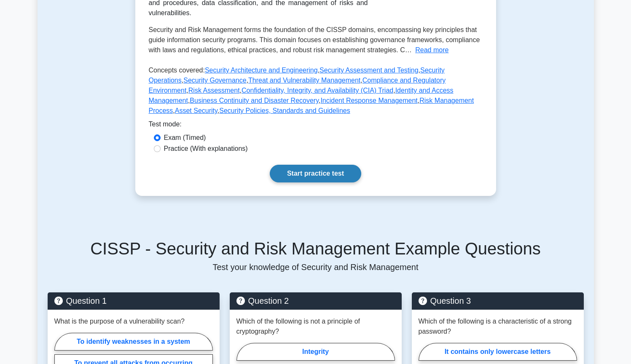 The width and height of the screenshot is (631, 364). I want to click on span: Security and Risk Management forms the foundation of the CISSP domains, encompassing key principl..., so click(314, 39).